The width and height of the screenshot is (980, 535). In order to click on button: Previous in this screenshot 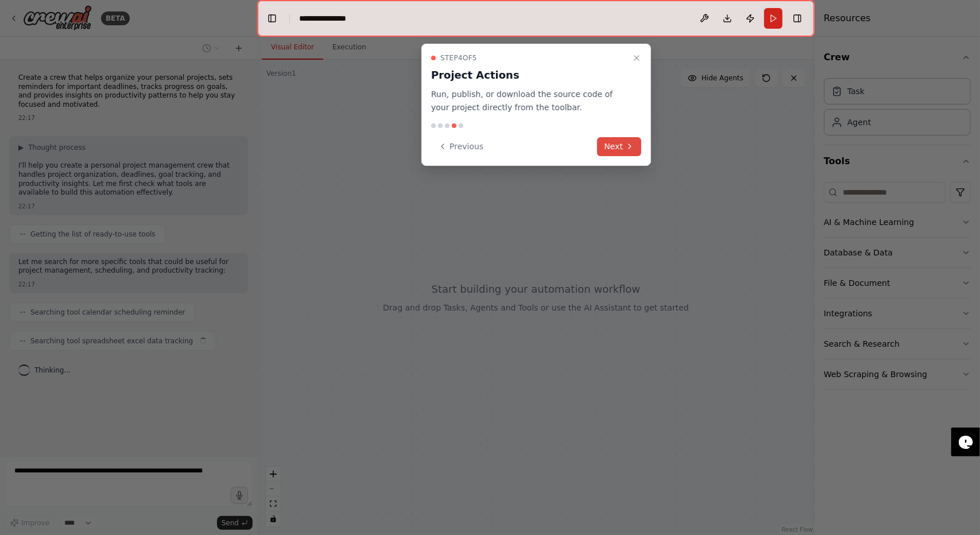, I will do `click(461, 146)`.